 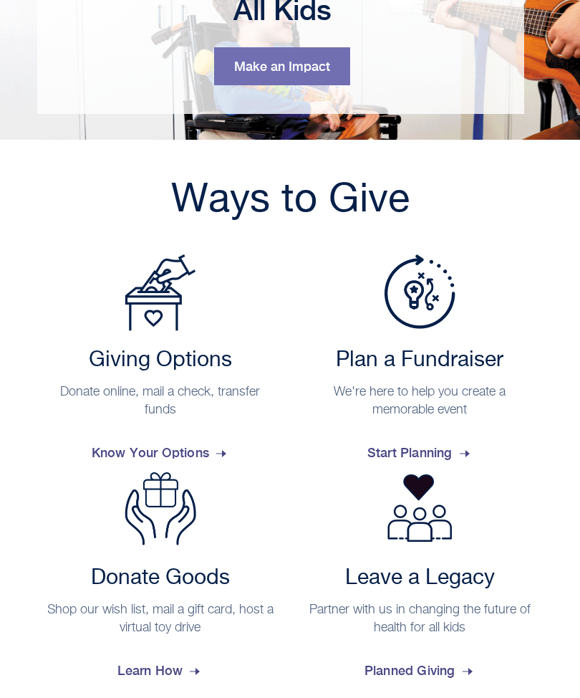 What do you see at coordinates (420, 401) in the screenshot?
I see `p: We're here to help you create a memorable event` at bounding box center [420, 401].